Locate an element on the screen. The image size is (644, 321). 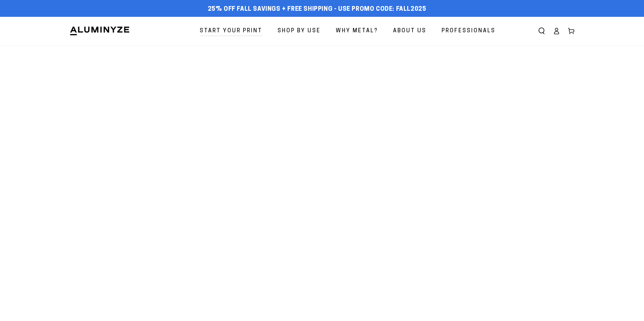
span: About Us is located at coordinates (410, 31).